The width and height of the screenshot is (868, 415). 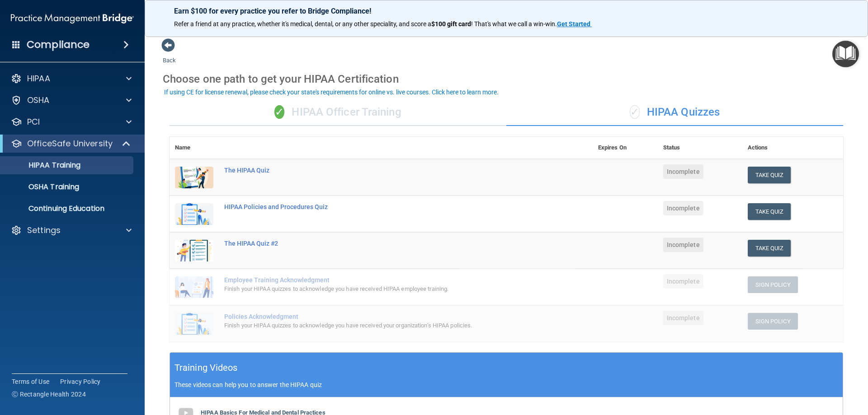 What do you see at coordinates (72, 18) in the screenshot?
I see `img: PMB logo` at bounding box center [72, 18].